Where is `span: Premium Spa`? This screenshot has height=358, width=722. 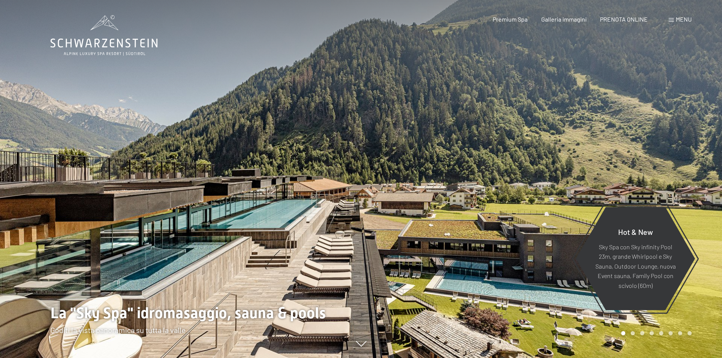
span: Premium Spa is located at coordinates (510, 19).